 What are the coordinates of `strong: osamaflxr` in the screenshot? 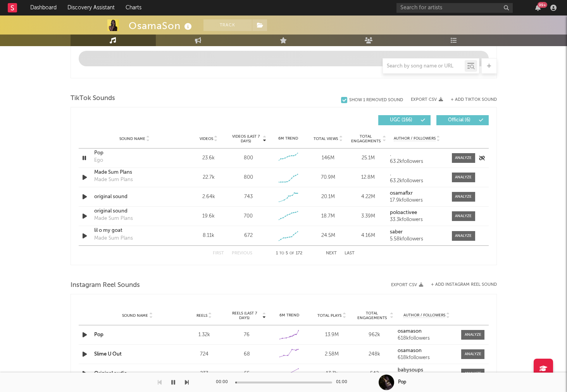 It's located at (401, 193).